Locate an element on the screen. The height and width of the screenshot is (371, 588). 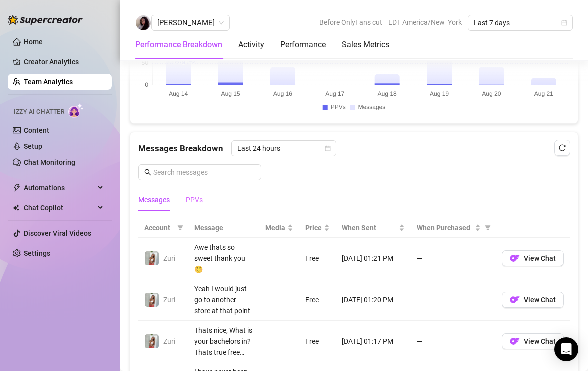
span: Chat Copilot is located at coordinates (59, 208).